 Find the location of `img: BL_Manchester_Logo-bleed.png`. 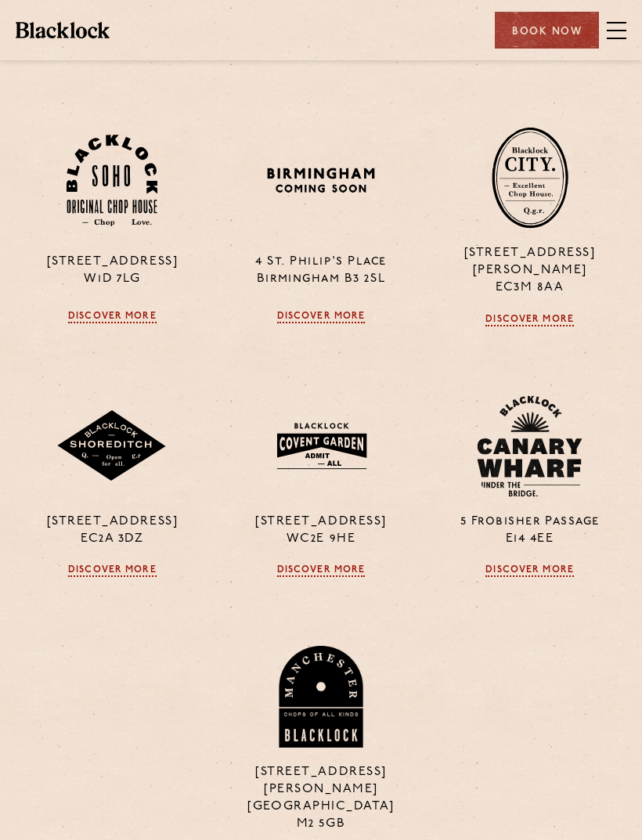

img: BL_Manchester_Logo-bleed.png is located at coordinates (321, 697).